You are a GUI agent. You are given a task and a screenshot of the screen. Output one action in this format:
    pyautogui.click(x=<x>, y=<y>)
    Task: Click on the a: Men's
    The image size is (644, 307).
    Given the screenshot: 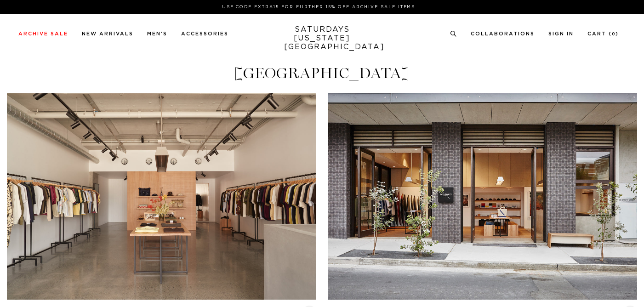 What is the action you would take?
    pyautogui.click(x=157, y=33)
    